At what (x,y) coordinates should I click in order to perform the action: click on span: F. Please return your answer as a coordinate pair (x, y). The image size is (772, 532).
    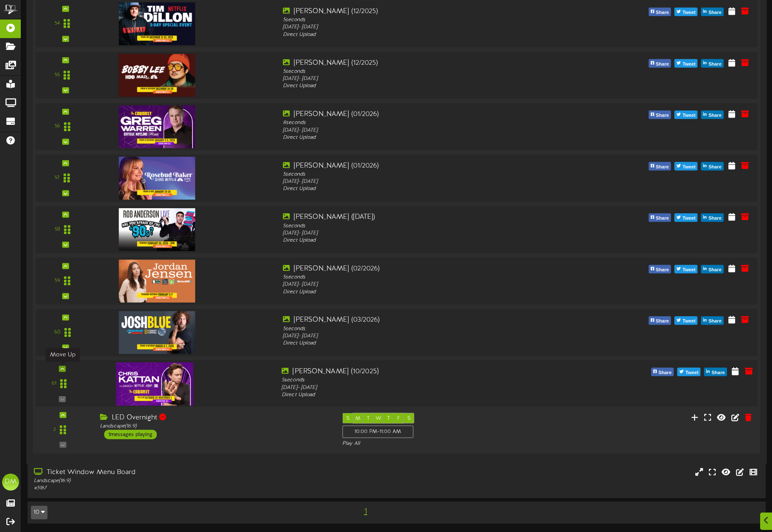
    Looking at the image, I should click on (399, 418).